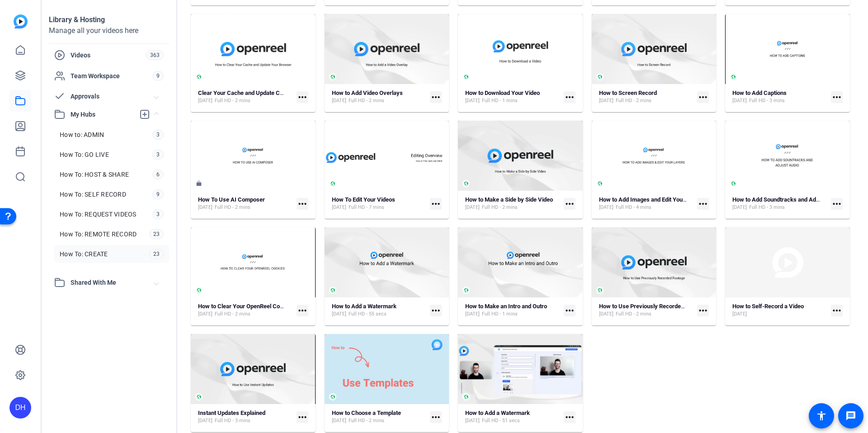 The height and width of the screenshot is (433, 868). What do you see at coordinates (821, 416) in the screenshot?
I see `mat-icon: accessibility` at bounding box center [821, 416].